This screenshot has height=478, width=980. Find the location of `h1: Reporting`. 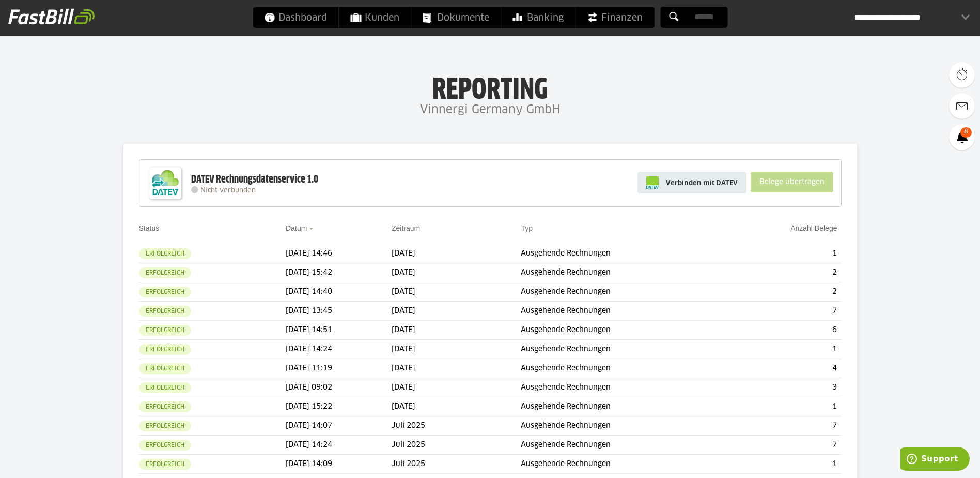

h1: Reporting is located at coordinates (490, 87).